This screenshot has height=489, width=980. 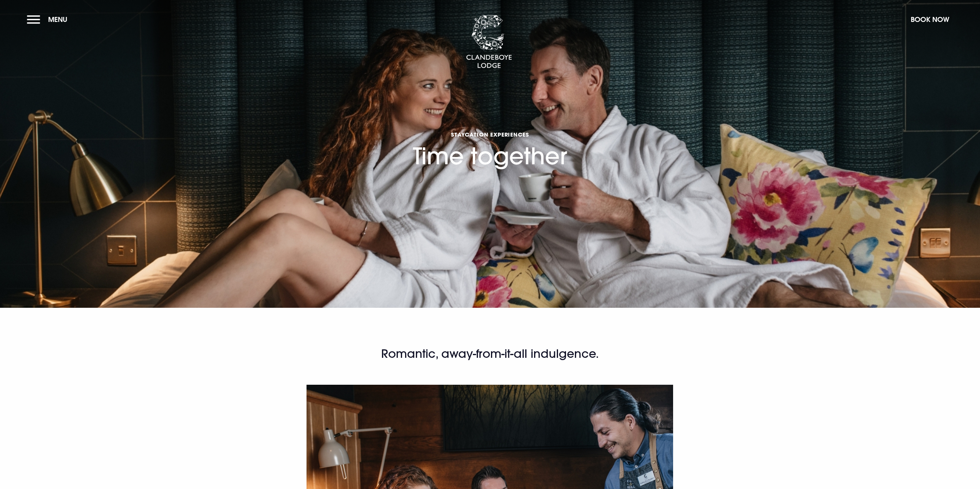 I want to click on span: Staycation Experiences, so click(x=490, y=134).